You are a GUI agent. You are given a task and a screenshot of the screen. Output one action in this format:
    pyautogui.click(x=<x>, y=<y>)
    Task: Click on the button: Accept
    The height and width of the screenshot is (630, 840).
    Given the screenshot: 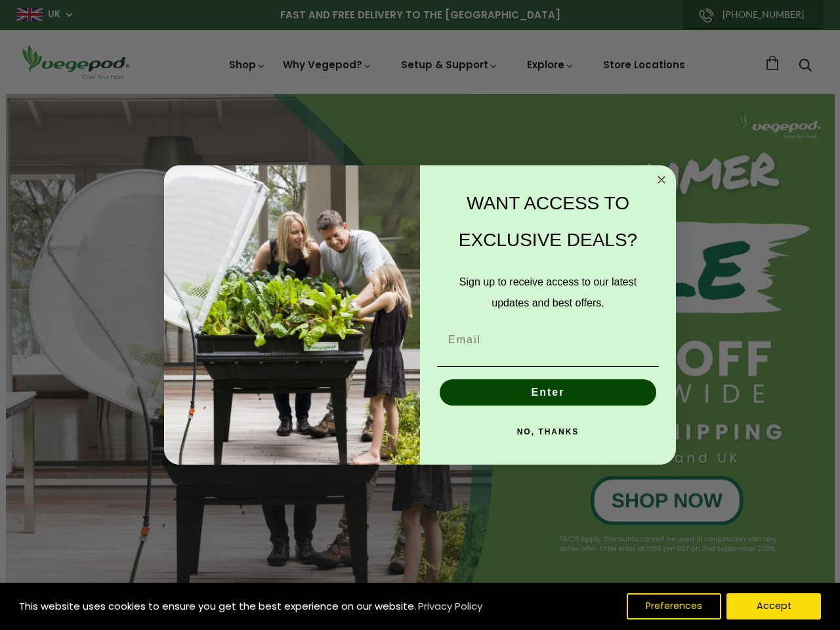 What is the action you would take?
    pyautogui.click(x=774, y=606)
    